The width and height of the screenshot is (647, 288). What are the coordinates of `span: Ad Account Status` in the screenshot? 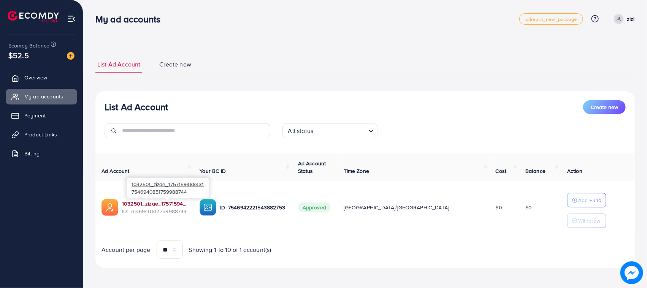 It's located at (312, 167).